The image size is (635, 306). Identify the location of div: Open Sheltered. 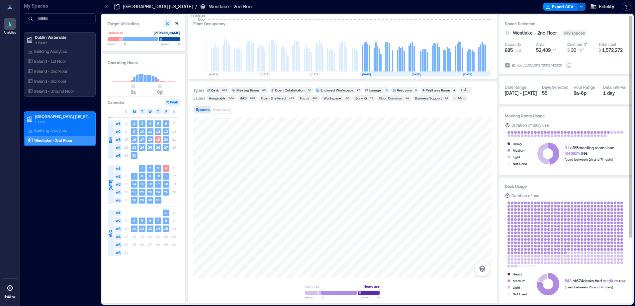
(273, 98).